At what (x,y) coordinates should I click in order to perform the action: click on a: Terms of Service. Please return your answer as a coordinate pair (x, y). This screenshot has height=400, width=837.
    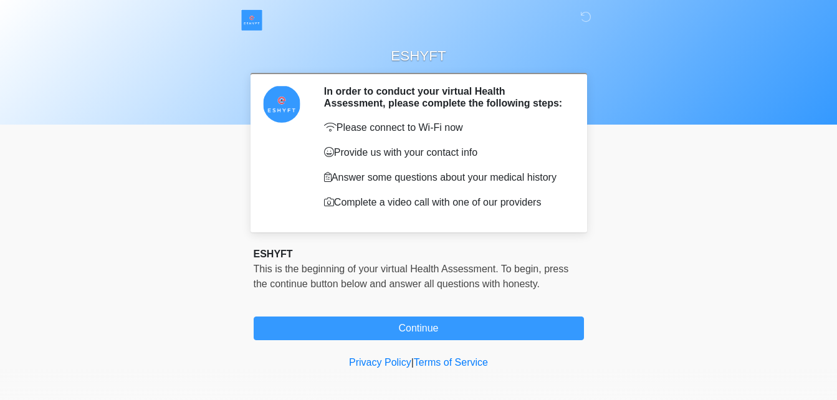
    Looking at the image, I should click on (451, 362).